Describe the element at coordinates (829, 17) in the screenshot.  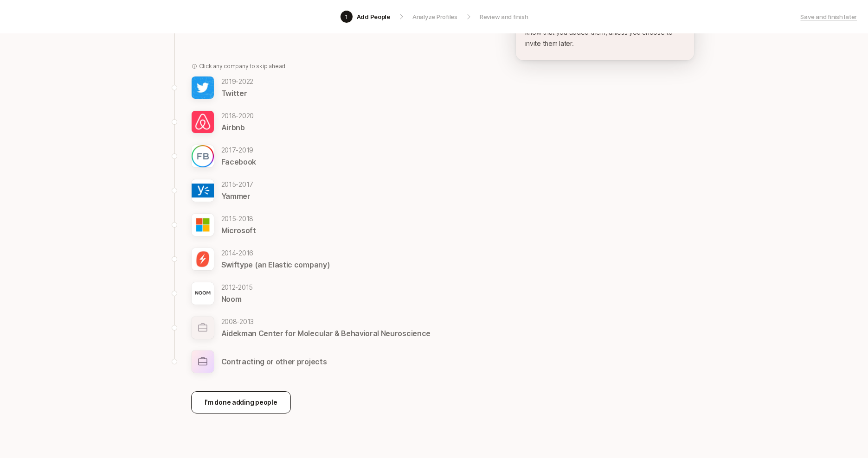
I see `p: Save and finish later` at that location.